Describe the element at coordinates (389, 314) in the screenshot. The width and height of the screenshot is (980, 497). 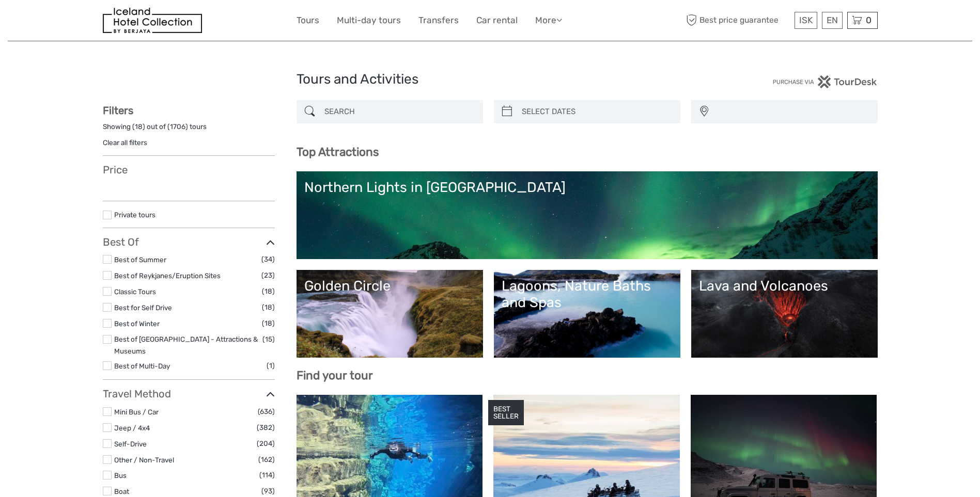
I see `a: Golden Circle` at that location.